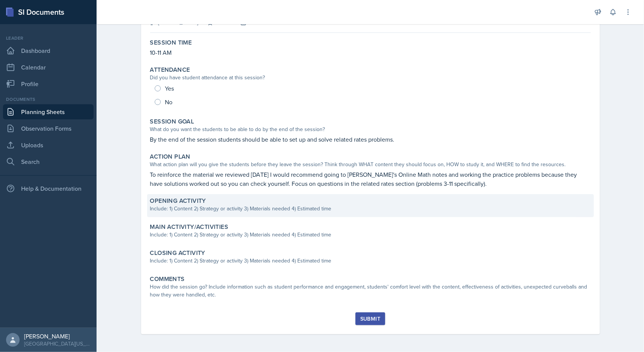 This screenshot has width=644, height=352. I want to click on label: Closing Activity, so click(178, 253).